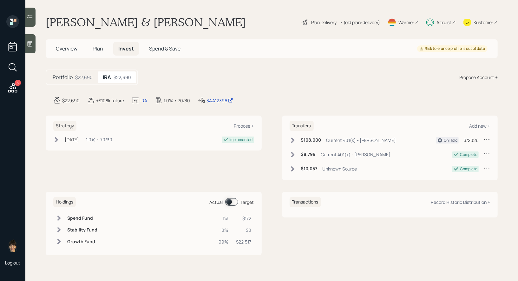 This screenshot has height=281, width=518. Describe the element at coordinates (479, 77) in the screenshot. I see `div: Propose Account +` at that location.